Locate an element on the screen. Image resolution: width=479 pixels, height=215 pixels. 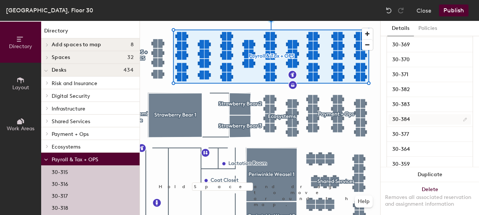
button: Duplicate is located at coordinates (429, 175).